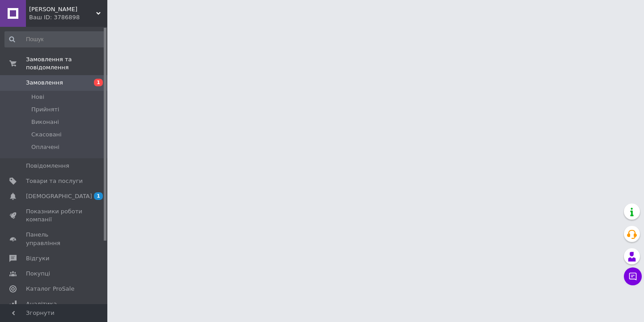 This screenshot has width=644, height=322. I want to click on span: Мері Кей Ніна, so click(63, 9).